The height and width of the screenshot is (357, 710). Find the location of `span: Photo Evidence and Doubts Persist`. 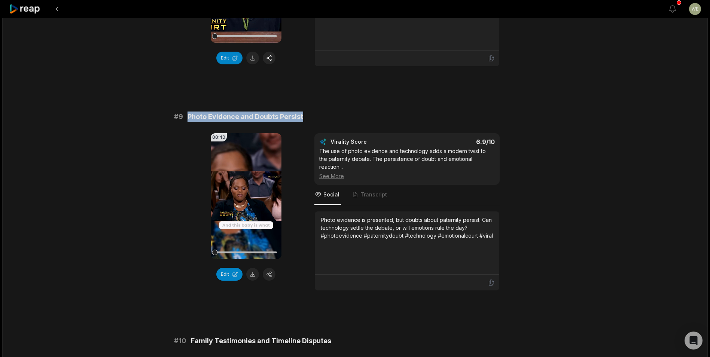

span: Photo Evidence and Doubts Persist is located at coordinates (245, 117).